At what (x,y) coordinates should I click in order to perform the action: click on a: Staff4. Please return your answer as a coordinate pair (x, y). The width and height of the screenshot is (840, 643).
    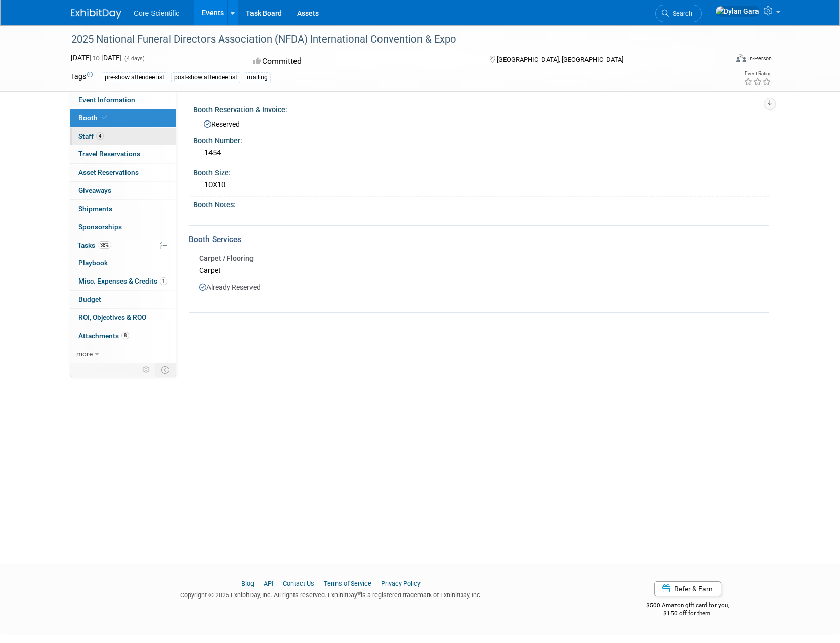
    Looking at the image, I should click on (123, 136).